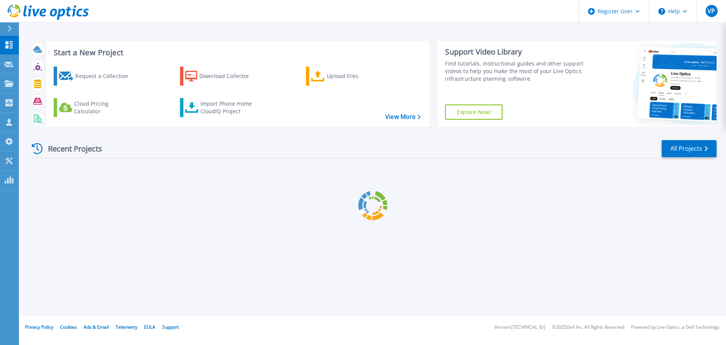  I want to click on a: Telemetry, so click(126, 326).